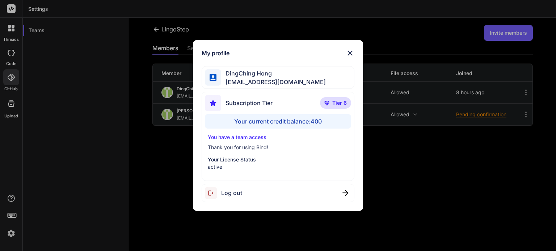 This screenshot has width=556, height=251. What do you see at coordinates (232, 193) in the screenshot?
I see `span: Log out` at bounding box center [232, 193].